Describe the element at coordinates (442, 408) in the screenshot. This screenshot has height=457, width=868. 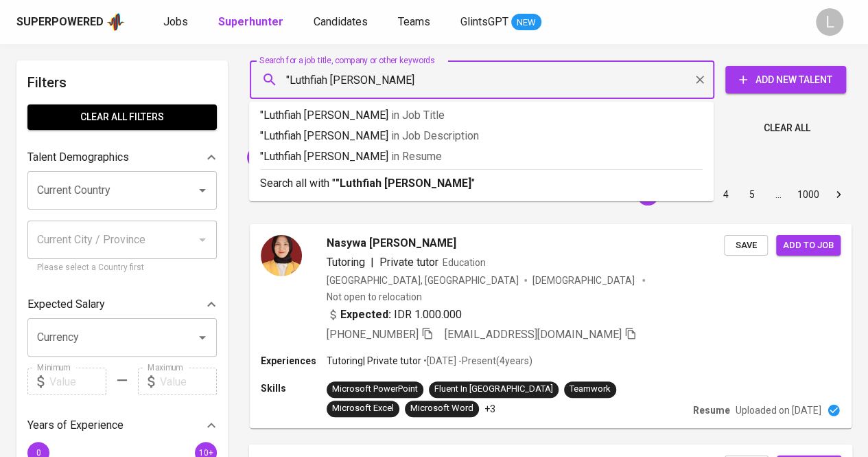
I see `div: Microsoft Word` at that location.